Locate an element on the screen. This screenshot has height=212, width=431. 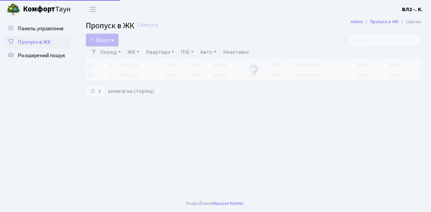
a: Скинути is located at coordinates (148, 25).